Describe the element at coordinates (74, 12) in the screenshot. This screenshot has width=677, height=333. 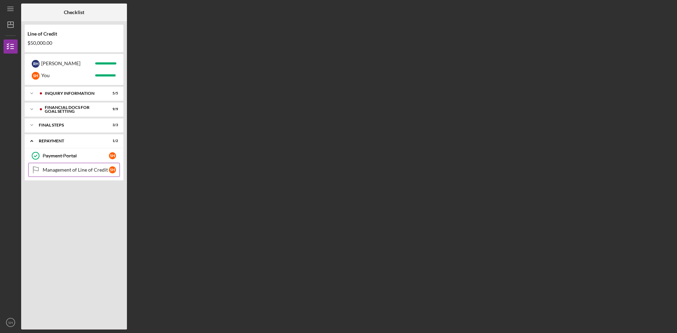
I see `b: Checklist` at that location.